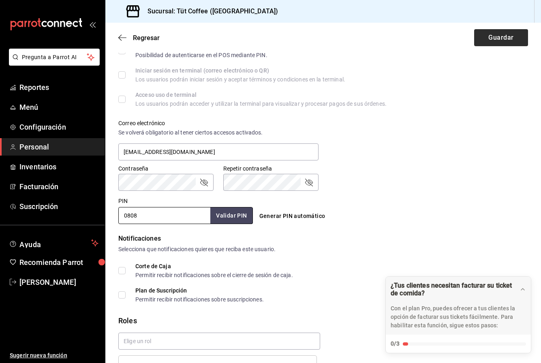 The width and height of the screenshot is (541, 363). What do you see at coordinates (166, 169) in the screenshot?
I see `label: Contraseña` at bounding box center [166, 169].